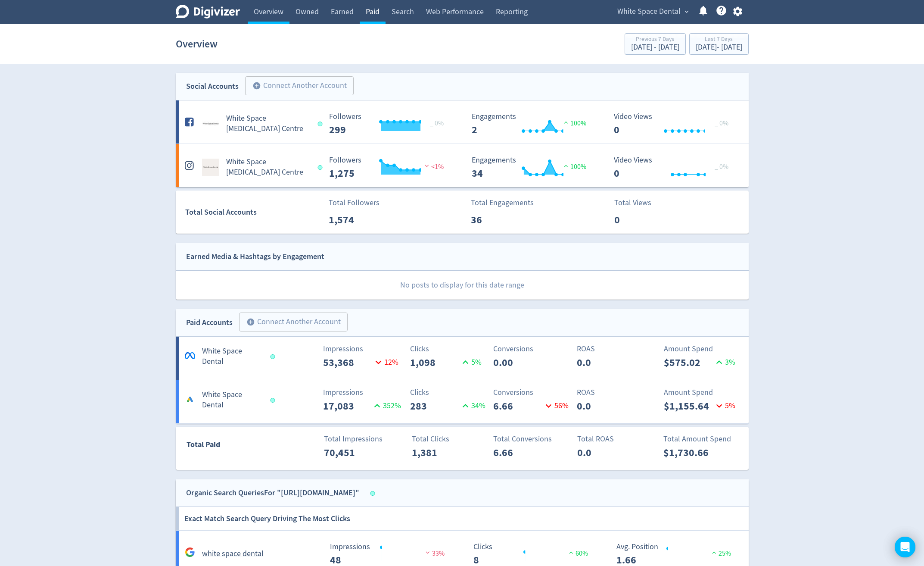 The width and height of the screenshot is (924, 566). I want to click on p: 1,574, so click(353, 220).